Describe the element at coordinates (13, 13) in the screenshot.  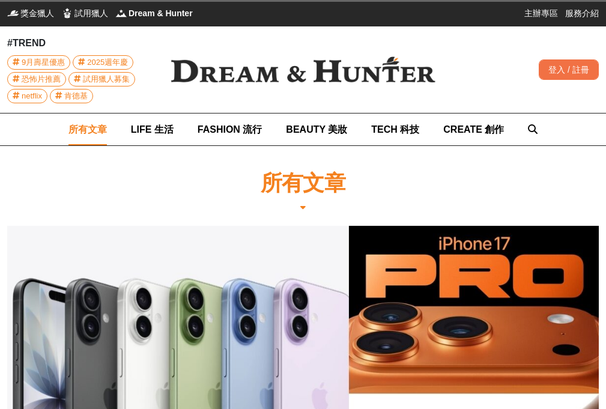
I see `img: 獎金獵人` at that location.